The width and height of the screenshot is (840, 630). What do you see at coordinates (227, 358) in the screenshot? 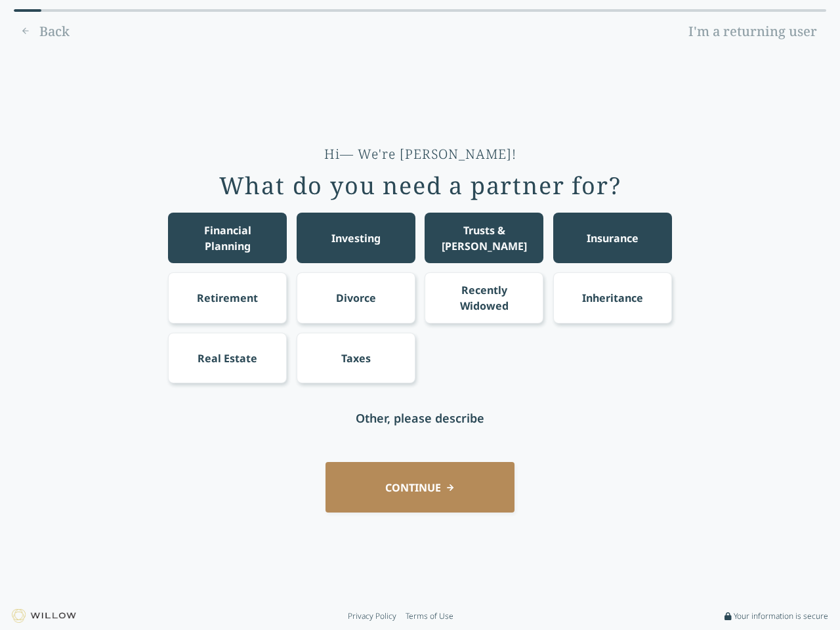
I see `div: Real Estate` at bounding box center [227, 358].